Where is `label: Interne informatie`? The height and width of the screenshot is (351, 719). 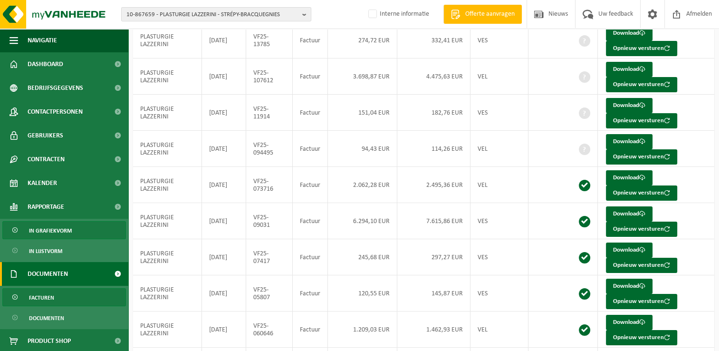 label: Interne informatie is located at coordinates (398, 14).